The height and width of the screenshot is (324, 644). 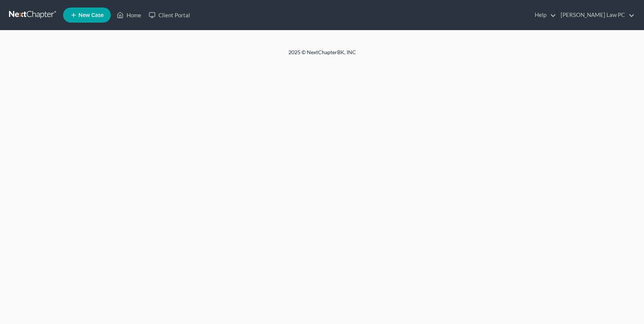 What do you see at coordinates (544, 15) in the screenshot?
I see `a: Help` at bounding box center [544, 15].